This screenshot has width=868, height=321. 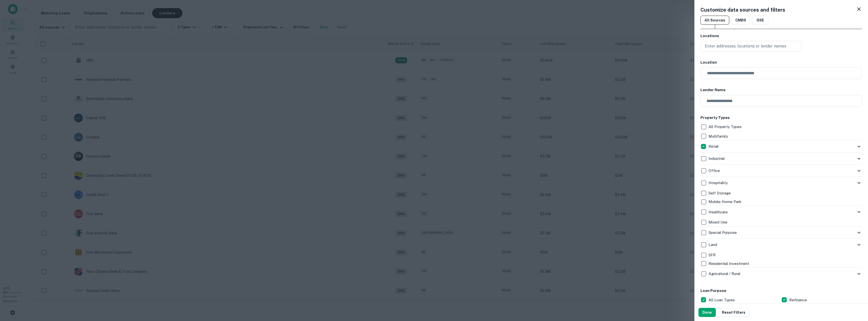 What do you see at coordinates (723, 232) in the screenshot?
I see `p: Special Purpose` at bounding box center [723, 232].